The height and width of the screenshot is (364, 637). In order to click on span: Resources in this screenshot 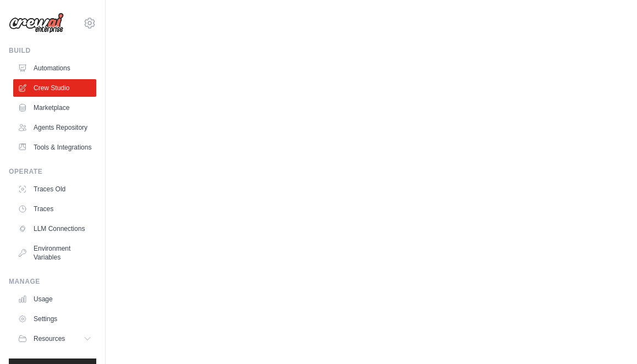, I will do `click(49, 339)`.